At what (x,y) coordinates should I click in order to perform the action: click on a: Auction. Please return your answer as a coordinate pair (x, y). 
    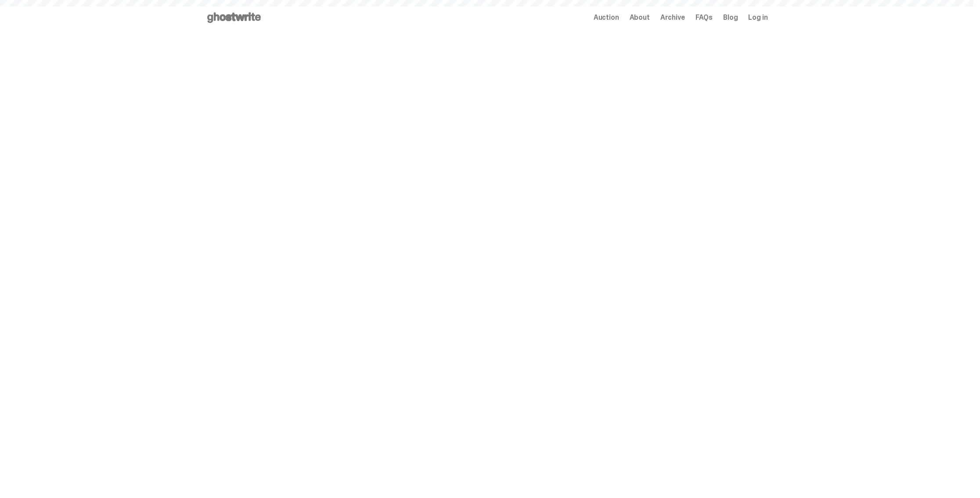
    Looking at the image, I should click on (606, 18).